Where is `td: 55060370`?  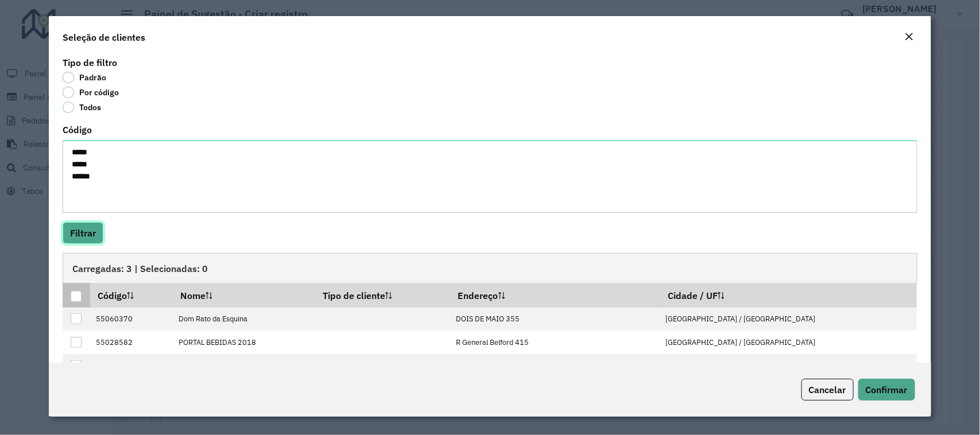
td: 55060370 is located at coordinates (131, 319).